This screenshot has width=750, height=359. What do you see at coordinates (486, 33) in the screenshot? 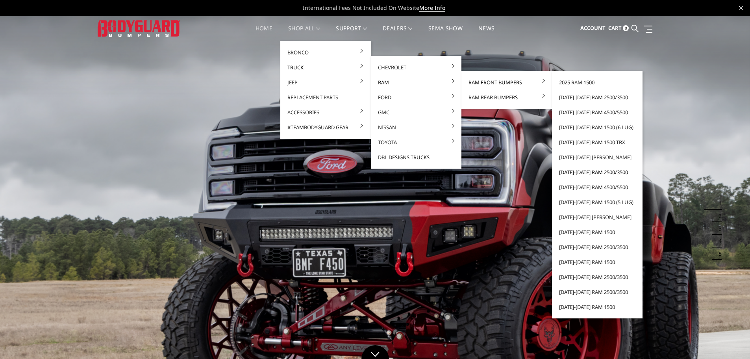
I see `a: News` at bounding box center [486, 33].